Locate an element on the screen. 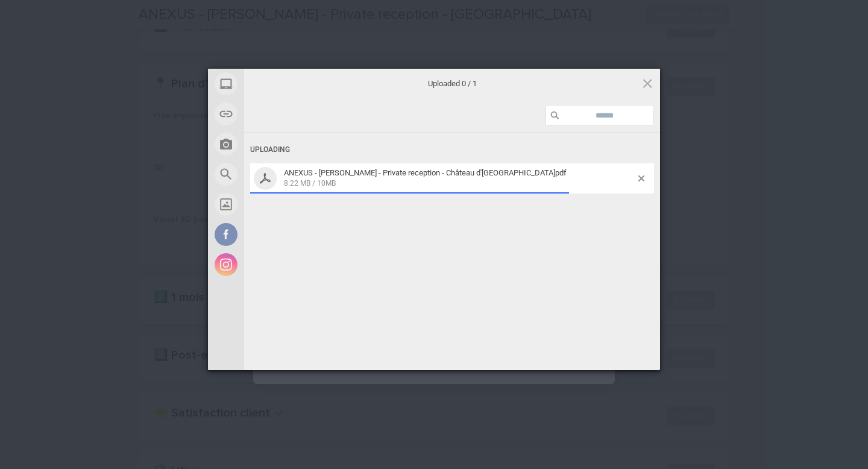 The image size is (868, 469). span: ANEXUS - Andrej Lorenc - Private reception - Château d'Ermenonville.pdf is located at coordinates (459, 178).